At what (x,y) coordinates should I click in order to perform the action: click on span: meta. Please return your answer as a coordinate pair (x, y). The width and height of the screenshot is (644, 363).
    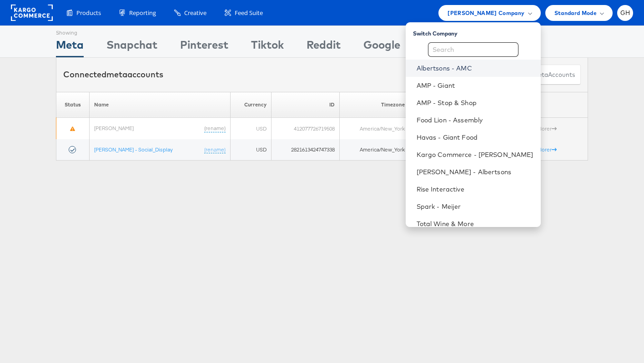
    Looking at the image, I should click on (117, 74).